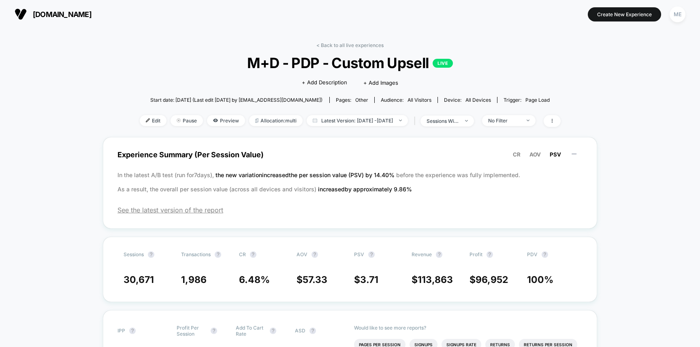  Describe the element at coordinates (362, 100) in the screenshot. I see `span: other` at that location.